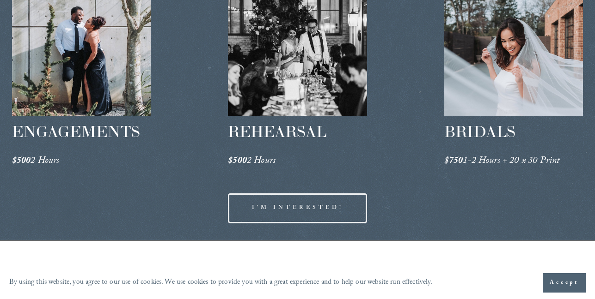 This screenshot has width=595, height=299. Describe the element at coordinates (511, 162) in the screenshot. I see `em: 1-2 Hours + 20 x 30 Print` at that location.